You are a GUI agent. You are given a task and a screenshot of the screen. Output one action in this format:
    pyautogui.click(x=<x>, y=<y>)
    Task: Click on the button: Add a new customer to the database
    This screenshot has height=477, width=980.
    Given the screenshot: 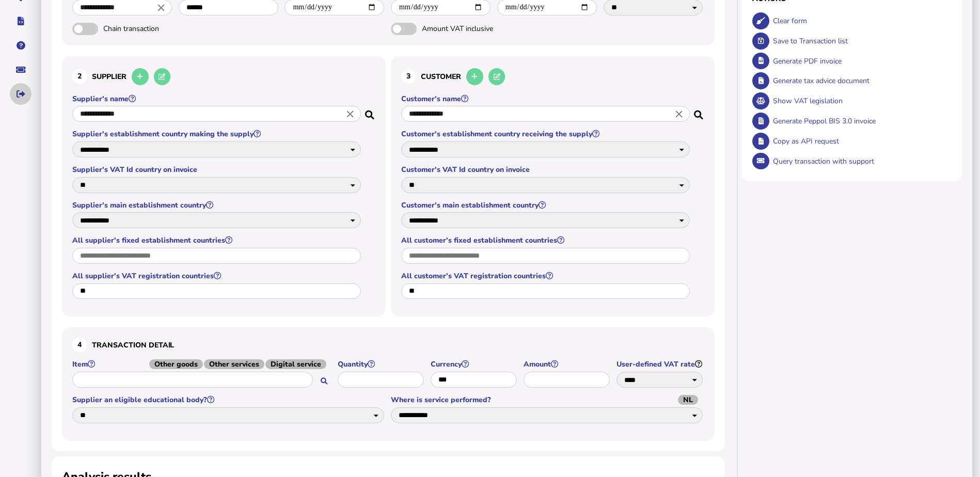 What is the action you would take?
    pyautogui.click(x=475, y=77)
    